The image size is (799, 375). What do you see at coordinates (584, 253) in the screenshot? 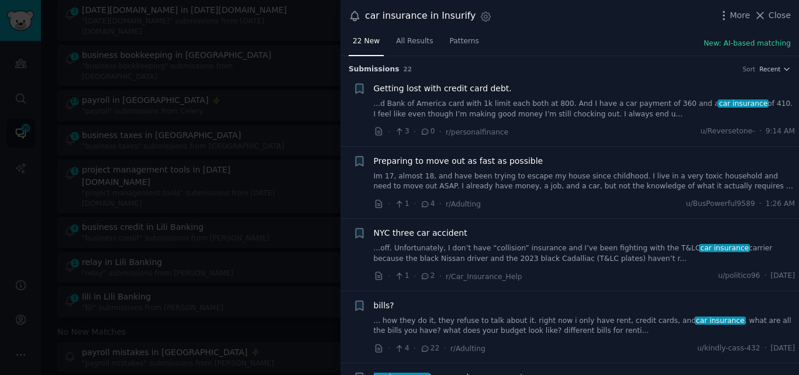
I see `a: ...off. Unfortunately, I don’t have “collision” insurance and I’ve been fighting with the T&LCcar...` at bounding box center [584, 253].